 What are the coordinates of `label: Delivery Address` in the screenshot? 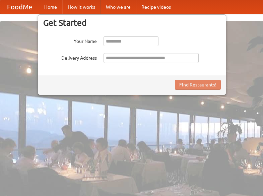 It's located at (70, 57).